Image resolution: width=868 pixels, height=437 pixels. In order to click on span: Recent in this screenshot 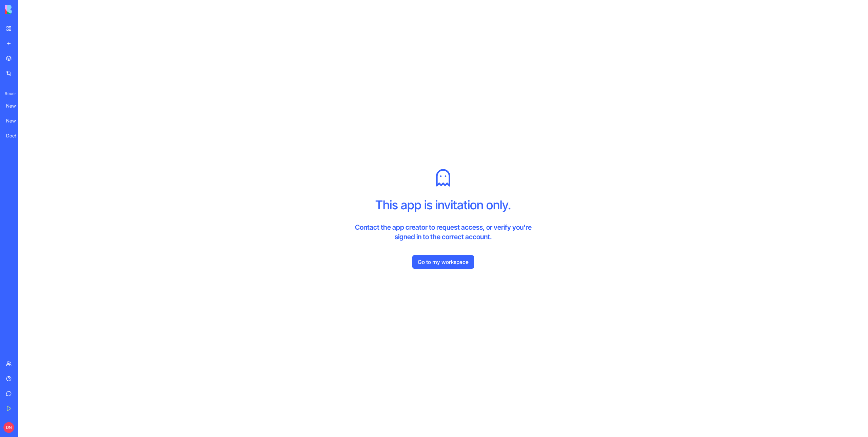, I will do `click(10, 94)`.